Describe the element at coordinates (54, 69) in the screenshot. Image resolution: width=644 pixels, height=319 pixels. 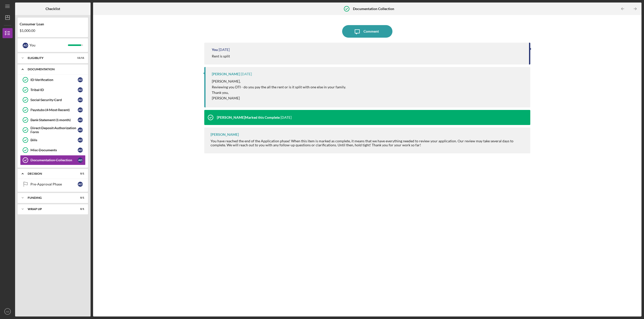
I see `div: Documentation` at that location.